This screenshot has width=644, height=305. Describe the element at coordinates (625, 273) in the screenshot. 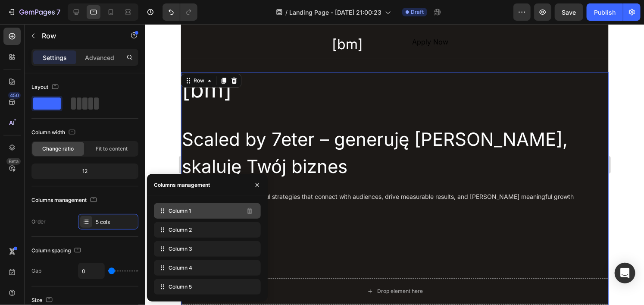

I see `div: Open Intercom Messenger` at that location.